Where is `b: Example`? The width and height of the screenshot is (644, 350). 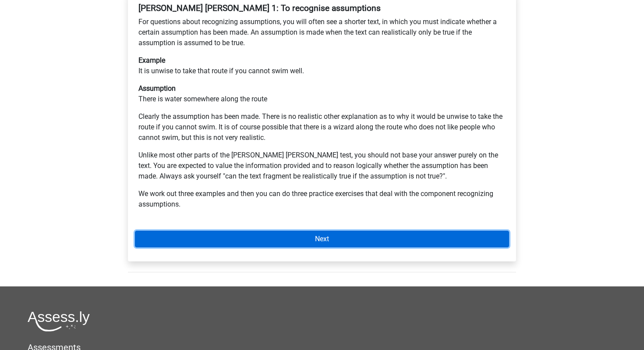
b: Example is located at coordinates (152, 60).